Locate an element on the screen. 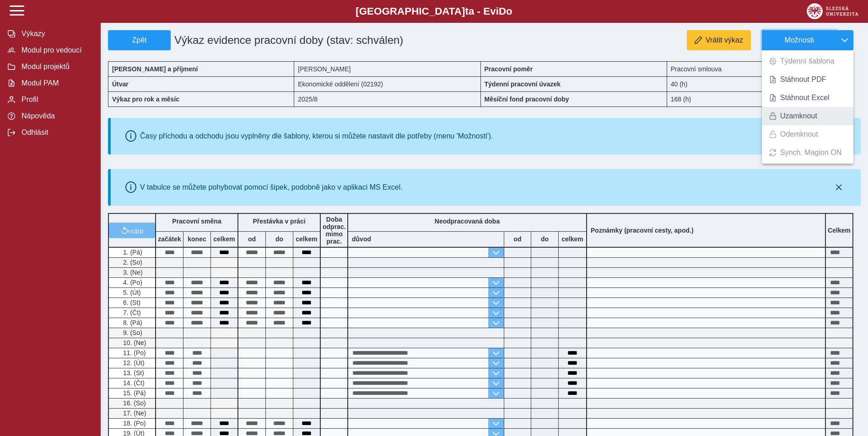 This screenshot has width=868, height=436. span: Výkazy is located at coordinates (56, 34).